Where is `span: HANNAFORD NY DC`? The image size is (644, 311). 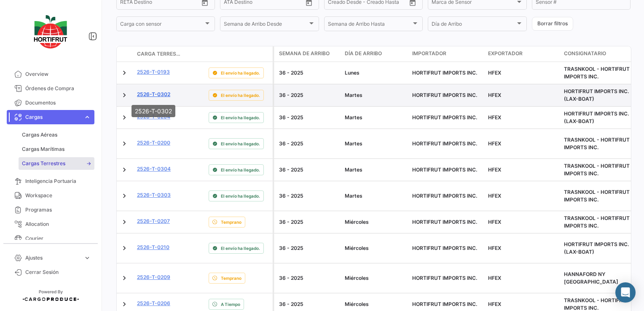 span: HANNAFORD NY DC is located at coordinates (591, 277).